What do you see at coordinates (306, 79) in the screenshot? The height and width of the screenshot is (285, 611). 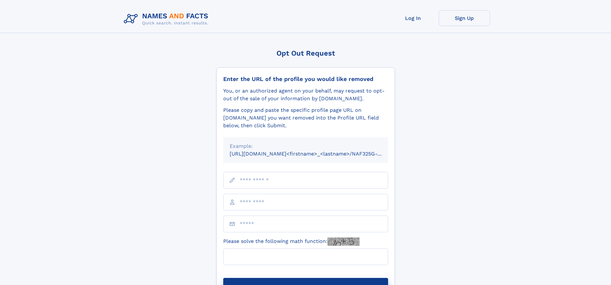 I see `div: Enter the URL of the profile you would like removed` at bounding box center [306, 79].